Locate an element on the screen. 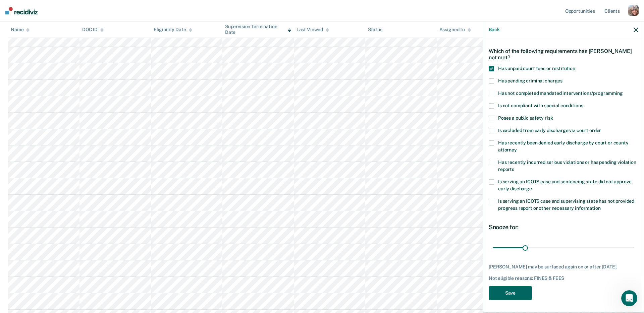  div: Supervision Termination Date is located at coordinates (258, 29).